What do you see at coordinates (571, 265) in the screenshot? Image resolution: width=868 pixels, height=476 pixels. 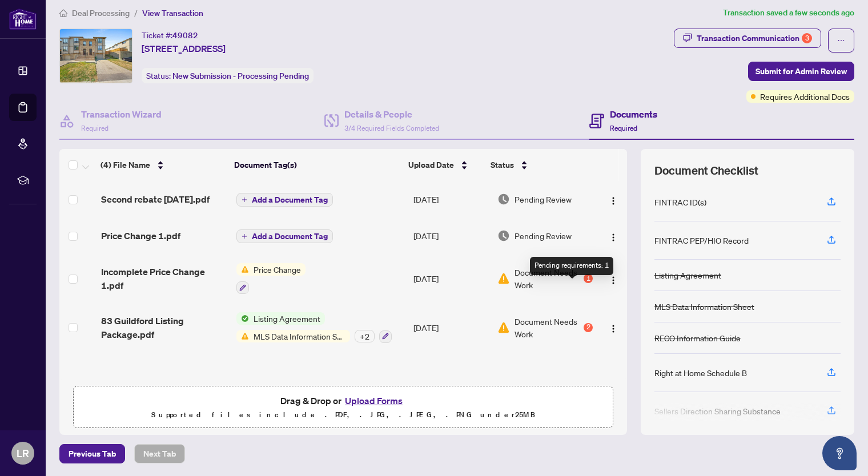 I see `div: Pending requirements: 1` at bounding box center [571, 265].